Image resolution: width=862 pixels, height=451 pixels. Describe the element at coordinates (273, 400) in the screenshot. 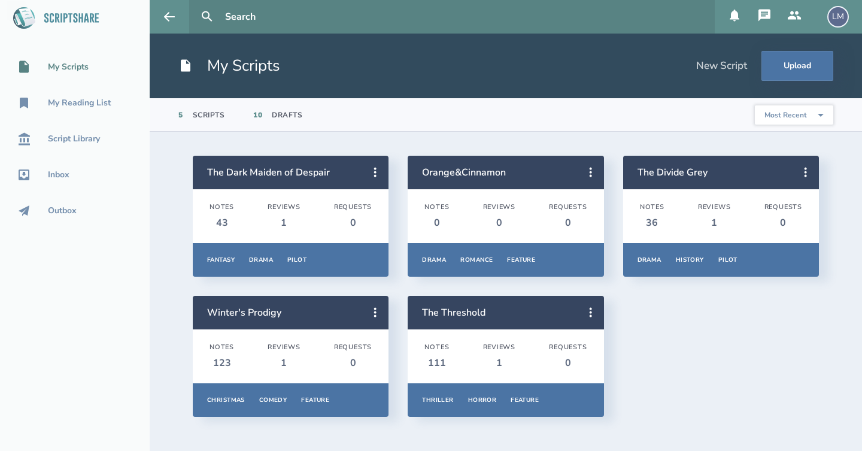

I see `div: Comedy` at that location.